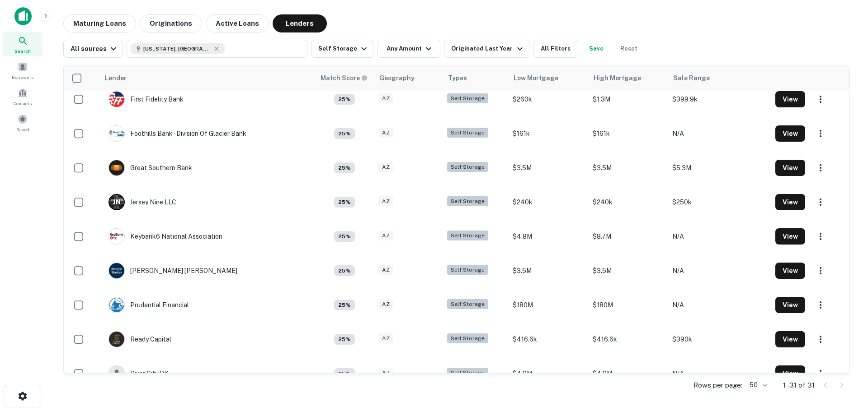 This screenshot has height=411, width=868. I want to click on button: Originations, so click(170, 24).